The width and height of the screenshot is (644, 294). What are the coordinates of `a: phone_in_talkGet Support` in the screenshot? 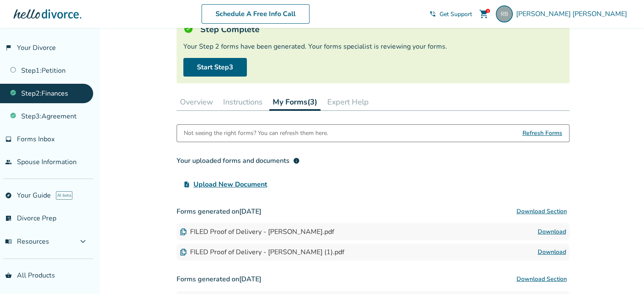 It's located at (451, 14).